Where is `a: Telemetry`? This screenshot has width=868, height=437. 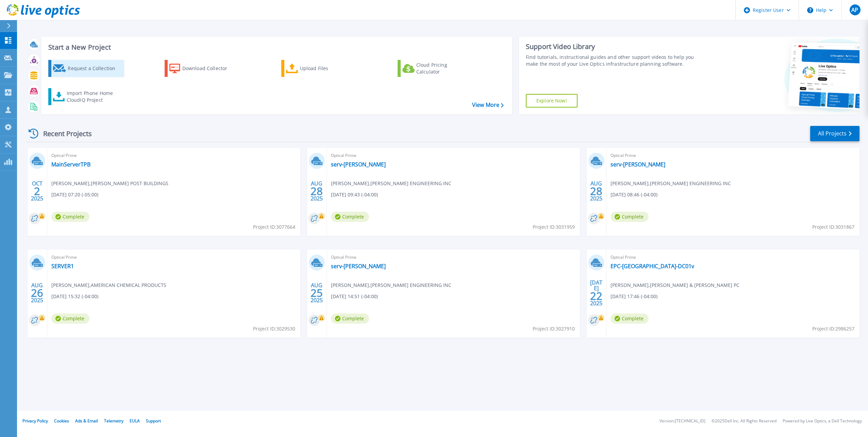 a: Telemetry is located at coordinates (114, 421).